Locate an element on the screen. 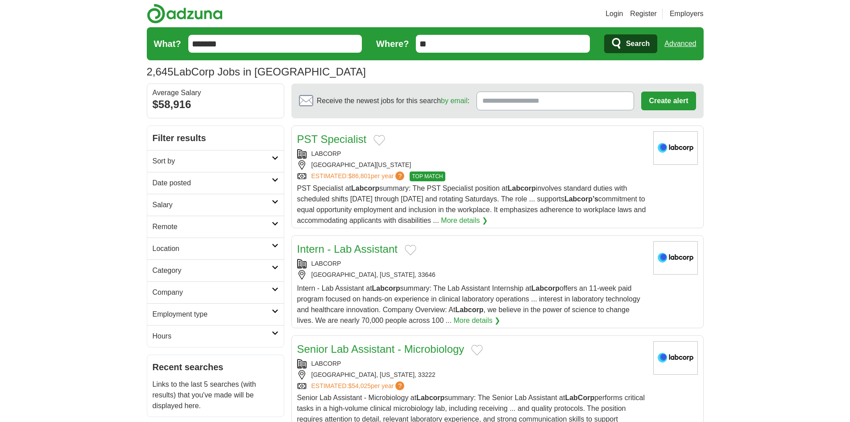  h2: Category is located at coordinates (212, 270).